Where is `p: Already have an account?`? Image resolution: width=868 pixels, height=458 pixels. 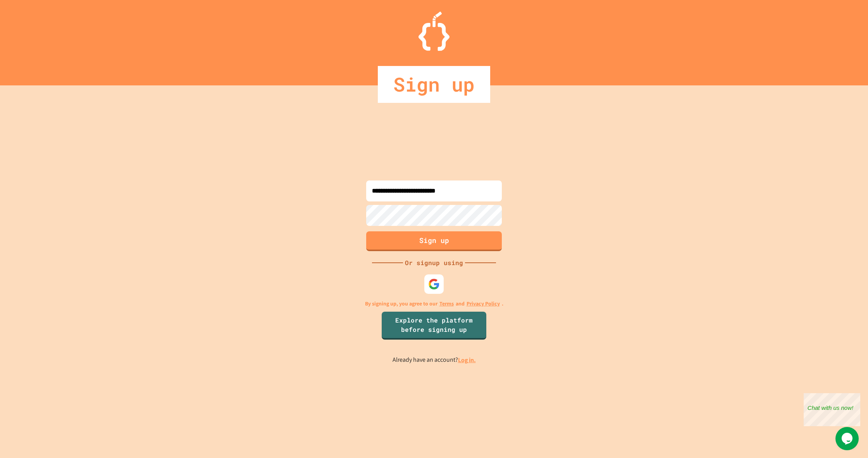 p: Already have an account? is located at coordinates (434, 360).